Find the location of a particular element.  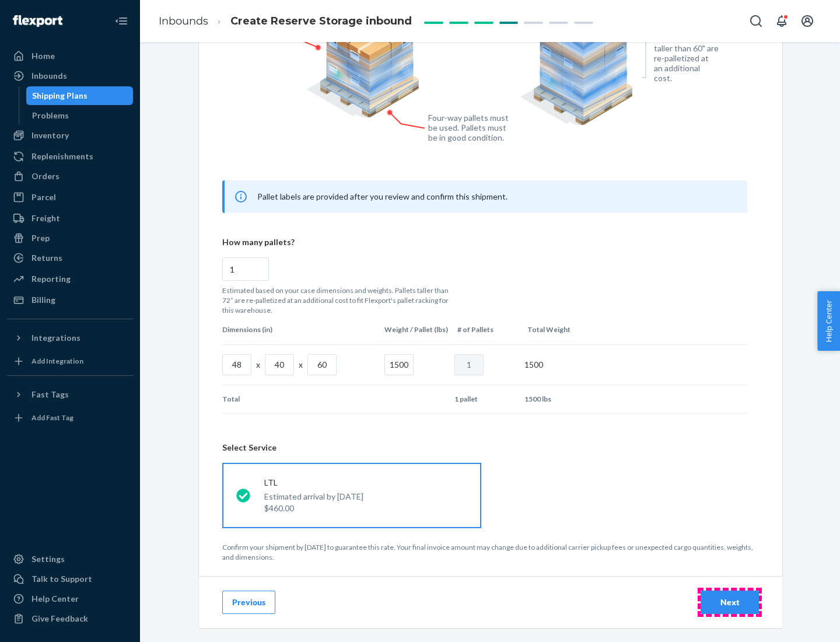

div: Fast Tags is located at coordinates (50, 394).